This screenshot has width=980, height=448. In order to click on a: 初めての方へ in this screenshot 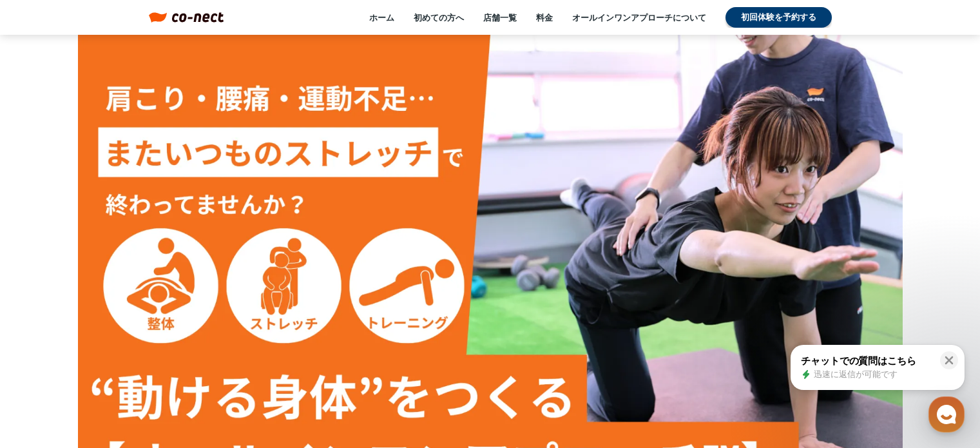, I will do `click(439, 18)`.